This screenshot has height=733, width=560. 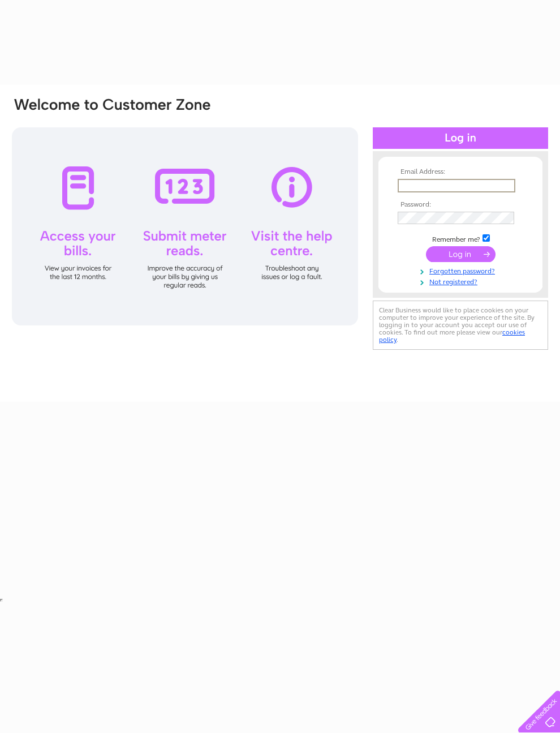 What do you see at coordinates (461, 325) in the screenshot?
I see `div: Clear Business would like to place cookies on your computer to improve your experience of the sit...` at bounding box center [461, 325].